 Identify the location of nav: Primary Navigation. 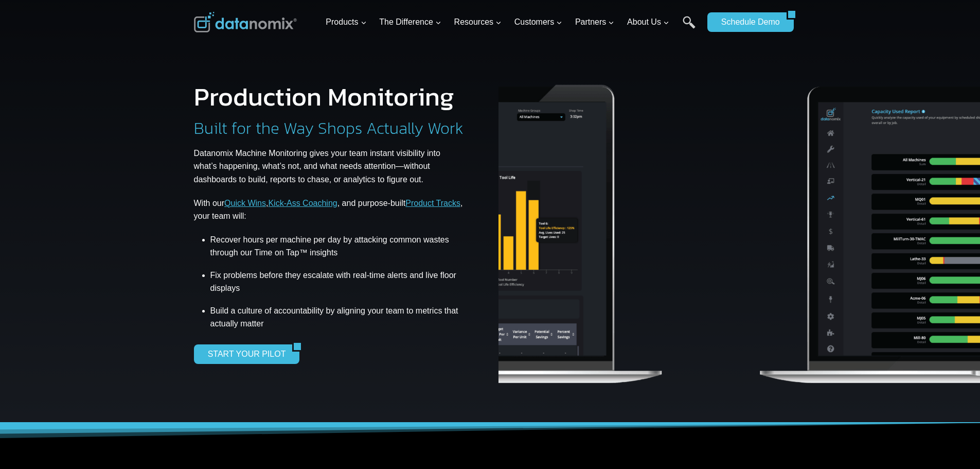
(511, 22).